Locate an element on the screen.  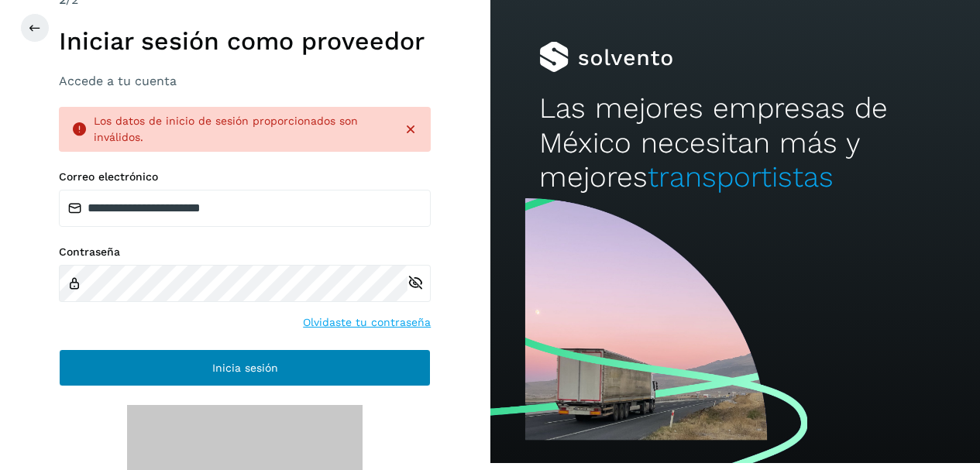
div: Los datos de inicio de sesión proporcionados son inválidos. is located at coordinates (241, 129).